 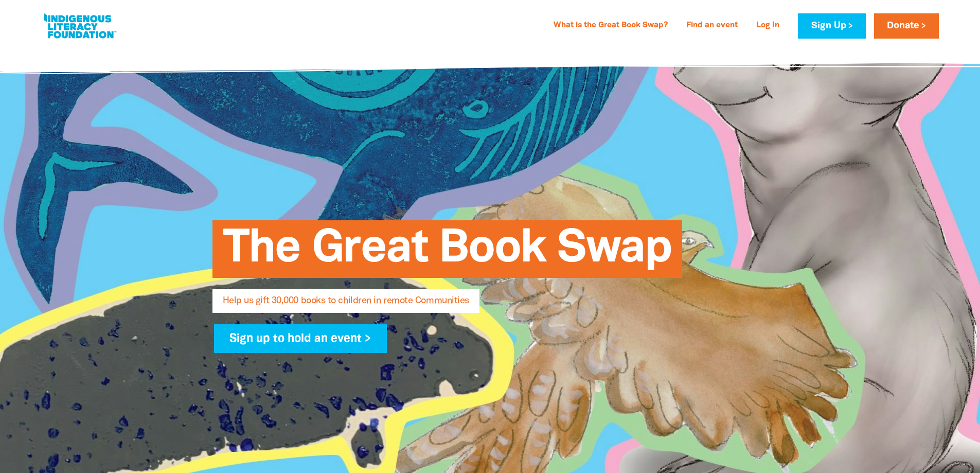 What do you see at coordinates (346, 305) in the screenshot?
I see `span: Help us gift 30,000 books to children in remote Communities` at bounding box center [346, 305].